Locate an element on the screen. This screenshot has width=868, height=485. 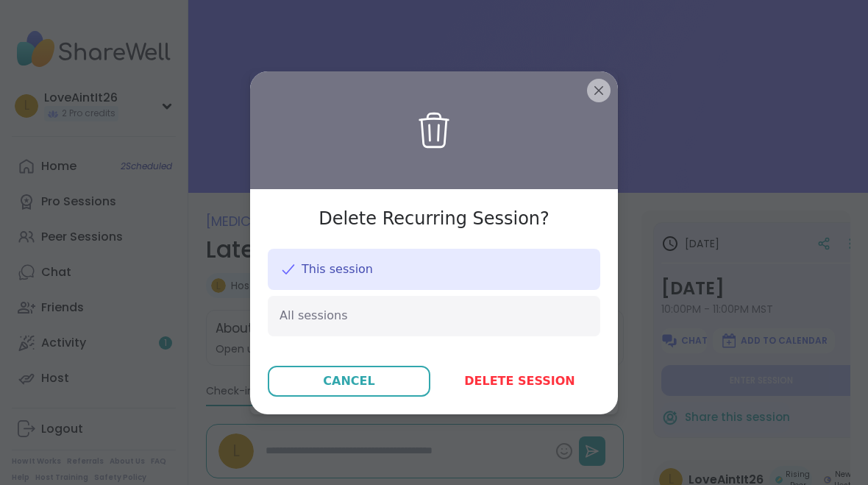
span: All sessions is located at coordinates (313, 316).